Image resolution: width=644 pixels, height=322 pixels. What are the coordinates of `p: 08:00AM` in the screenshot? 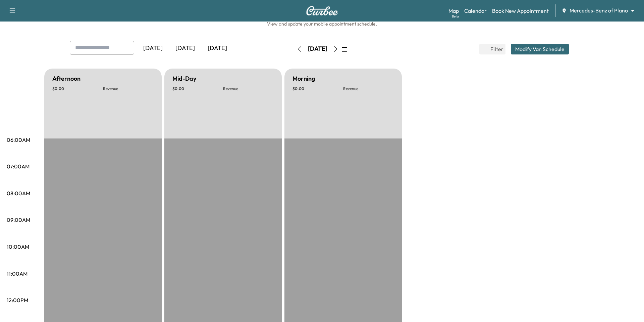 It's located at (19, 193).